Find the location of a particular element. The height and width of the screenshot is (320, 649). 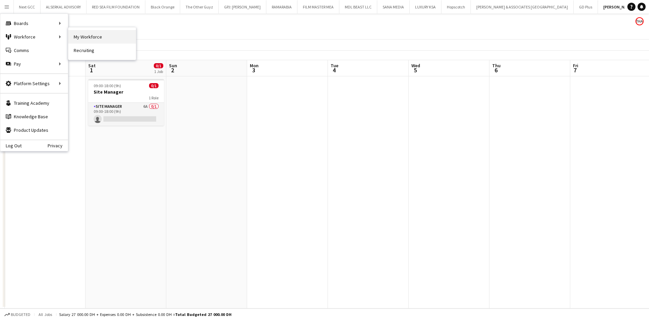

a: My Workforce is located at coordinates (102, 37).